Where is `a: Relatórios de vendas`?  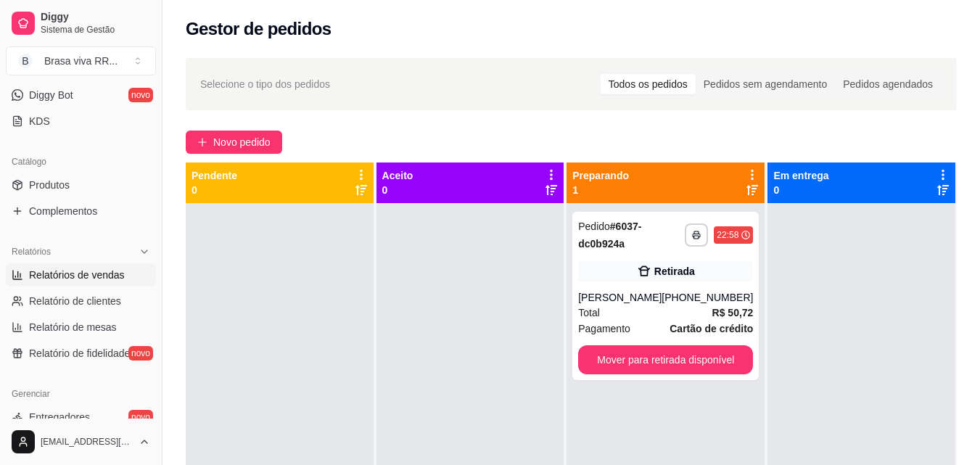
a: Relatórios de vendas is located at coordinates (80, 275).